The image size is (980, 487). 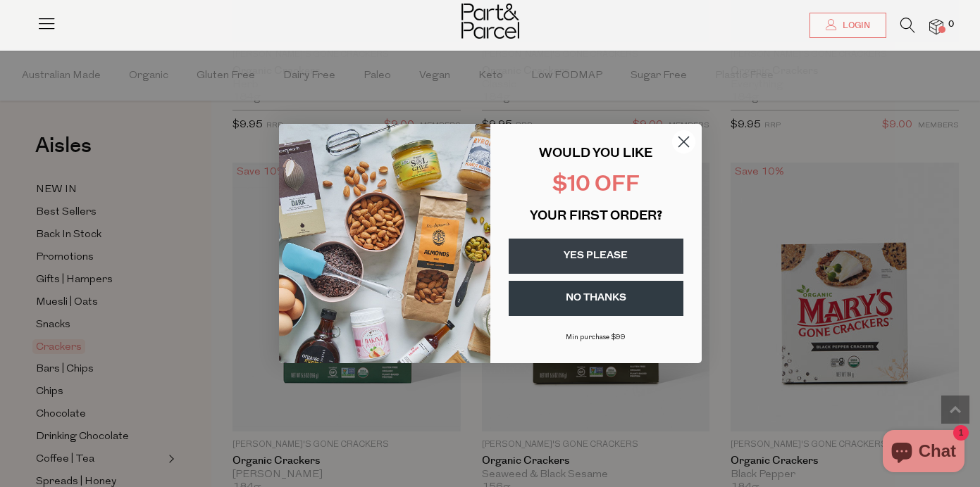 What do you see at coordinates (385, 244) in the screenshot?
I see `img: 43fba0fb-7538-40bc-babb-ffb1a4d097bc.jpeg` at bounding box center [385, 244].